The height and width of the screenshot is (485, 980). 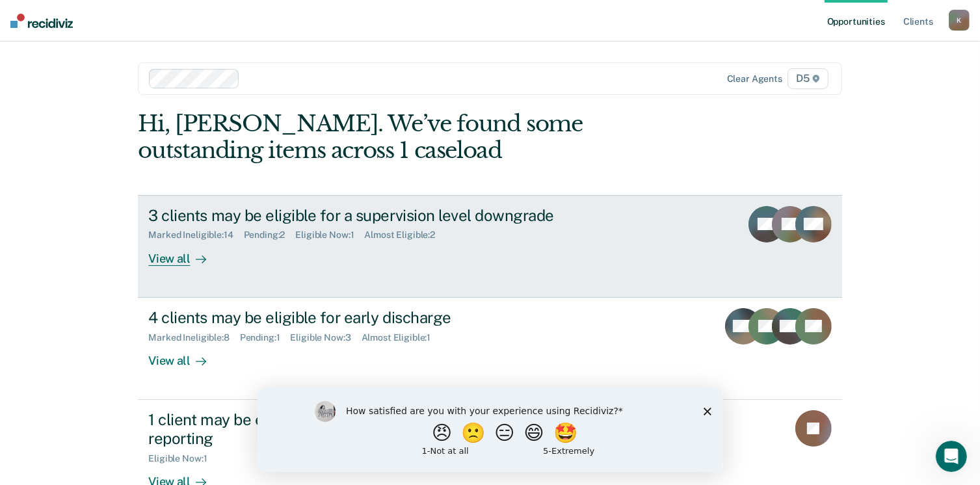 What do you see at coordinates (326, 338) in the screenshot?
I see `div: Eligible Now : 3` at bounding box center [326, 338].